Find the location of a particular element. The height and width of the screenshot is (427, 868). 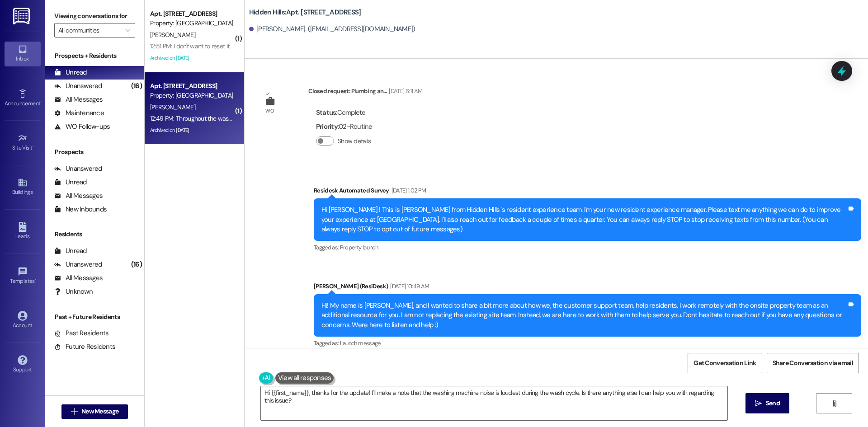

div: Prospects is located at coordinates (94, 152).